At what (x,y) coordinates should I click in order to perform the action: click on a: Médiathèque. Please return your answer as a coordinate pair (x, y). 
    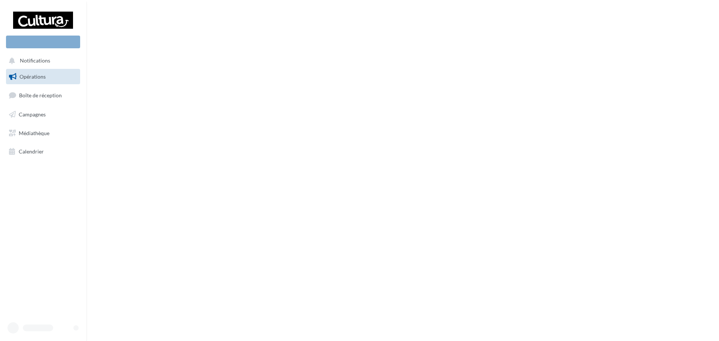
    Looking at the image, I should click on (43, 133).